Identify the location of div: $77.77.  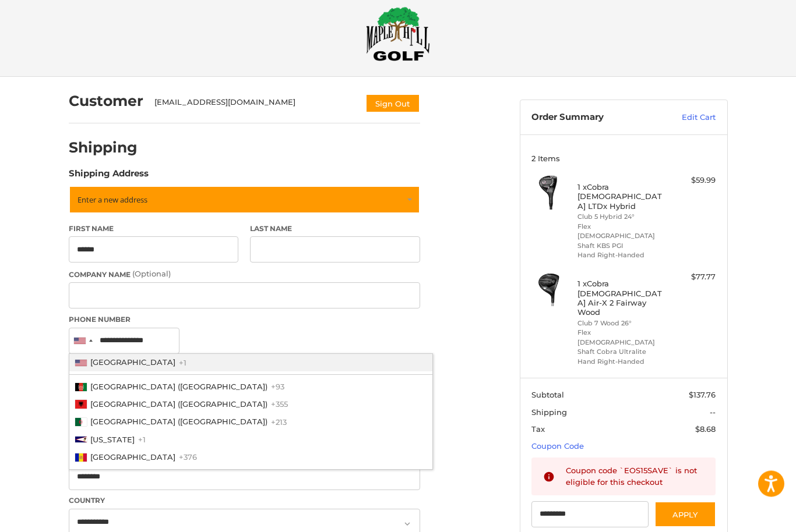
(692, 277).